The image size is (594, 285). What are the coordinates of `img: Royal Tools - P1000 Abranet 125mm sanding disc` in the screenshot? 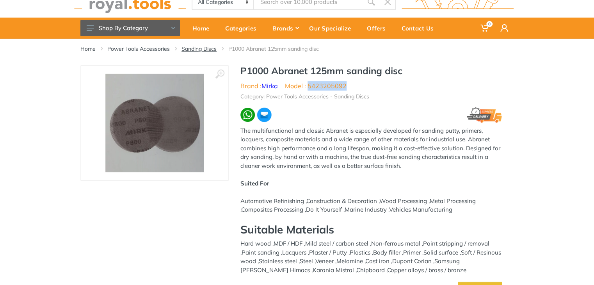 It's located at (154, 123).